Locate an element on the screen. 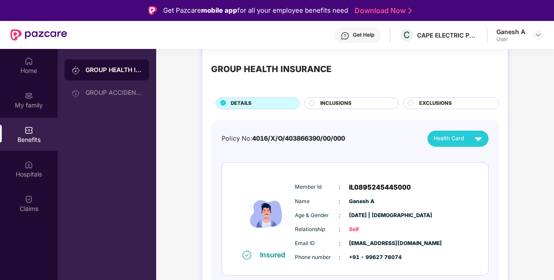 The height and width of the screenshot is (280, 554). img: icon is located at coordinates (266, 213).